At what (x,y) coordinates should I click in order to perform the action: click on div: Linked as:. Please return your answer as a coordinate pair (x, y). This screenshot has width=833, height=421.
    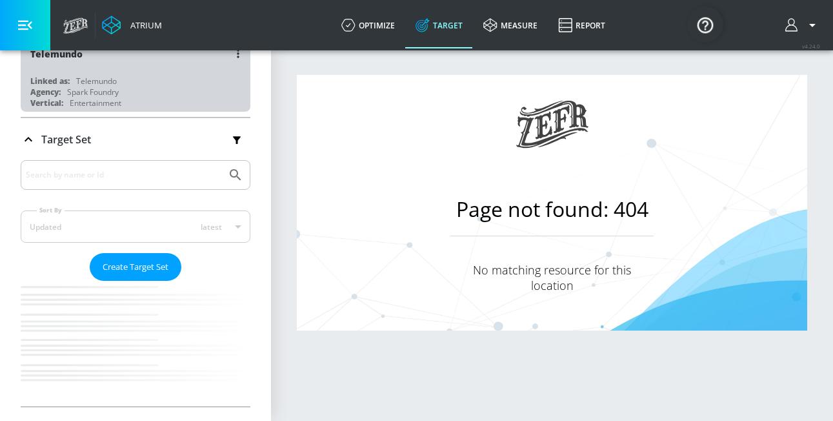
    Looking at the image, I should click on (50, 81).